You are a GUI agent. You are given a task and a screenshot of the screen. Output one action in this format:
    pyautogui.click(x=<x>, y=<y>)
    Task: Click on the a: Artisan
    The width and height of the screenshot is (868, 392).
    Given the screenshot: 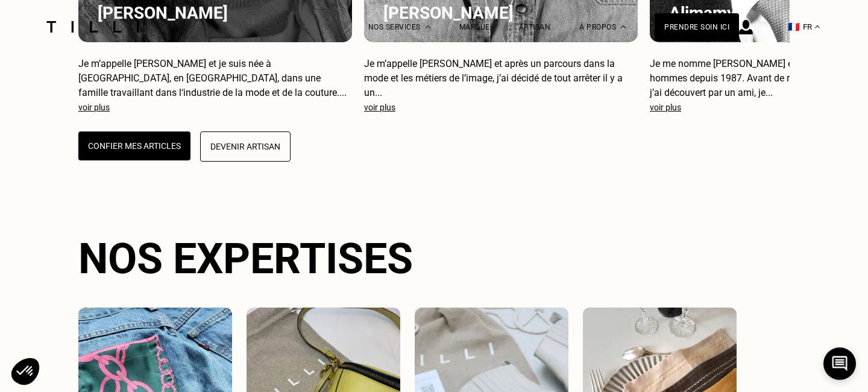 What is the action you would take?
    pyautogui.click(x=535, y=27)
    